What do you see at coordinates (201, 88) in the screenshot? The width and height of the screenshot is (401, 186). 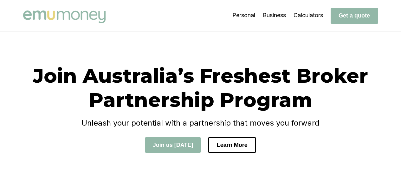 I see `h1: Join Australia’s Freshest Broker Partnership Program` at bounding box center [201, 88].